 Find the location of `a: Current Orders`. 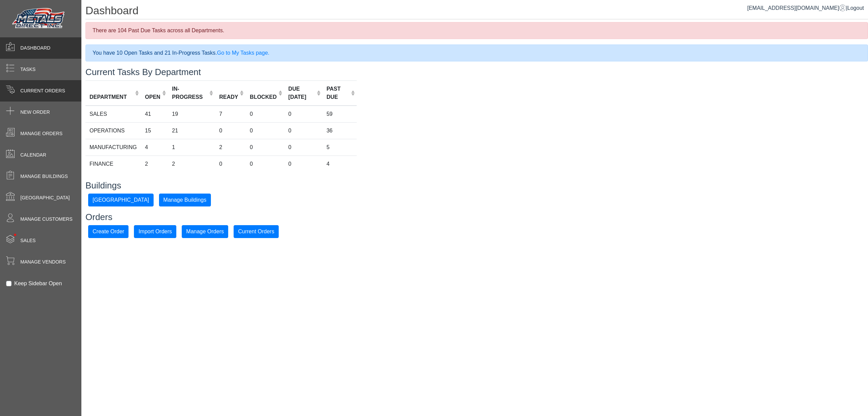

a: Current Orders is located at coordinates (256, 231).